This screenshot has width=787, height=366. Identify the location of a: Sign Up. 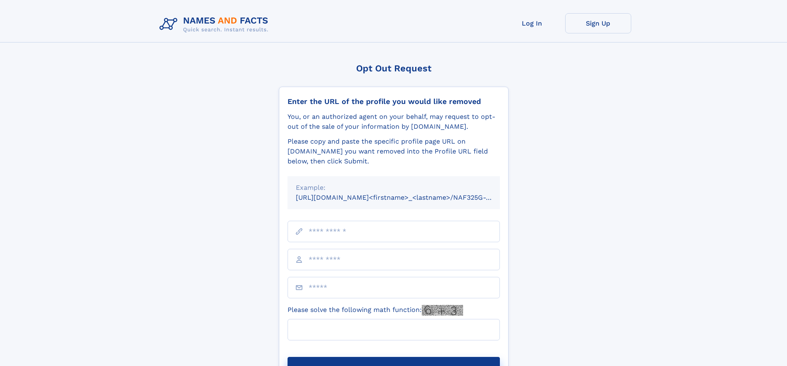
(598, 23).